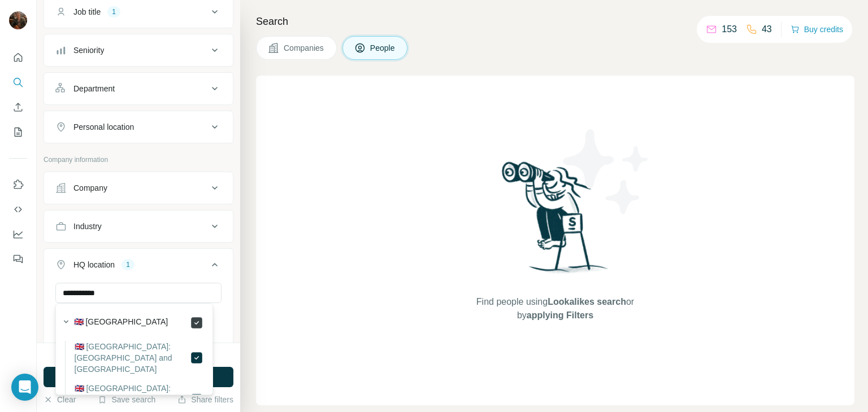 This screenshot has height=412, width=868. What do you see at coordinates (767, 29) in the screenshot?
I see `p: 43` at bounding box center [767, 29].